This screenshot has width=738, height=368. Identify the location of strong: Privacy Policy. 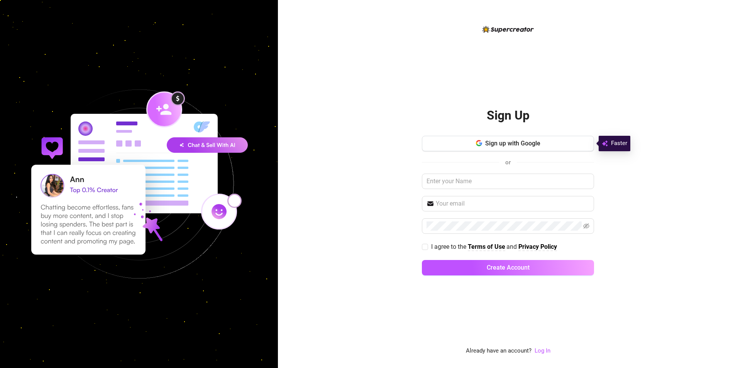
(538, 247).